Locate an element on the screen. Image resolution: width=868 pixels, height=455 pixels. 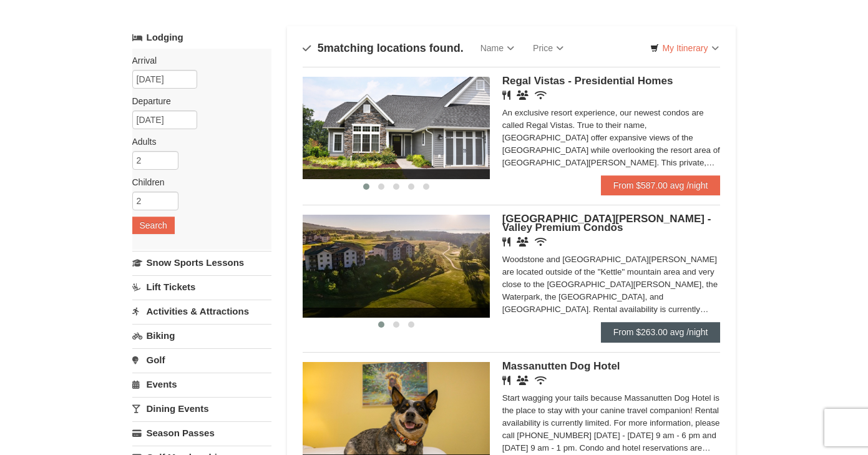
a: Snow Sports Lessons is located at coordinates (202, 262).